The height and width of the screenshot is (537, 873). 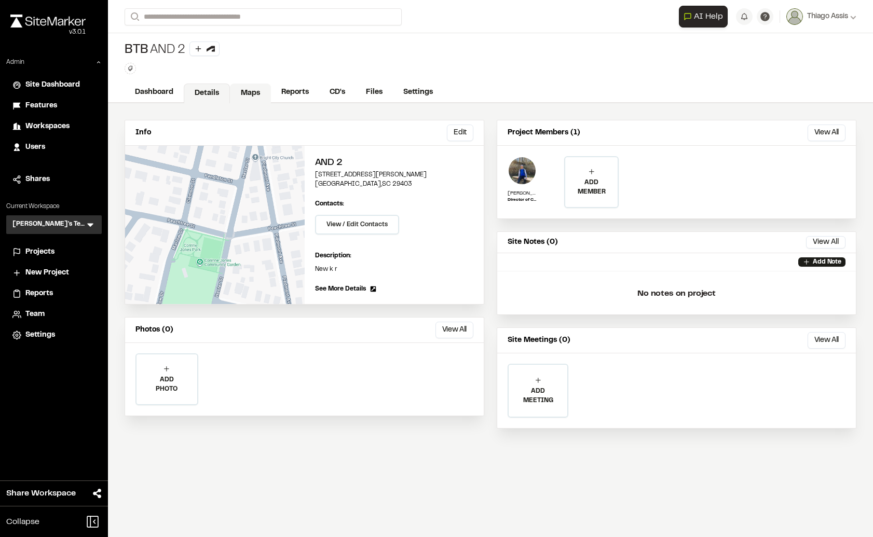 I want to click on div: Open AI Assistant, so click(x=705, y=17).